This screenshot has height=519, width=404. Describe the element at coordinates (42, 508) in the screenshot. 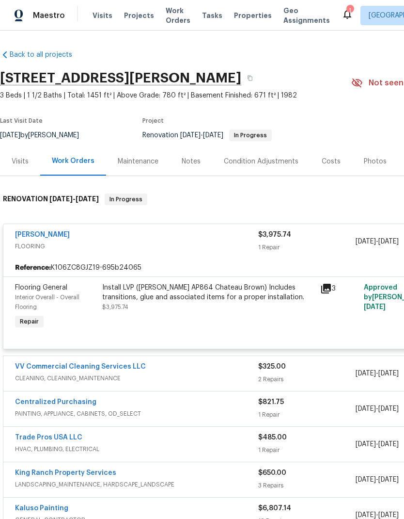

I see `a: Kaluso Painting` at that location.